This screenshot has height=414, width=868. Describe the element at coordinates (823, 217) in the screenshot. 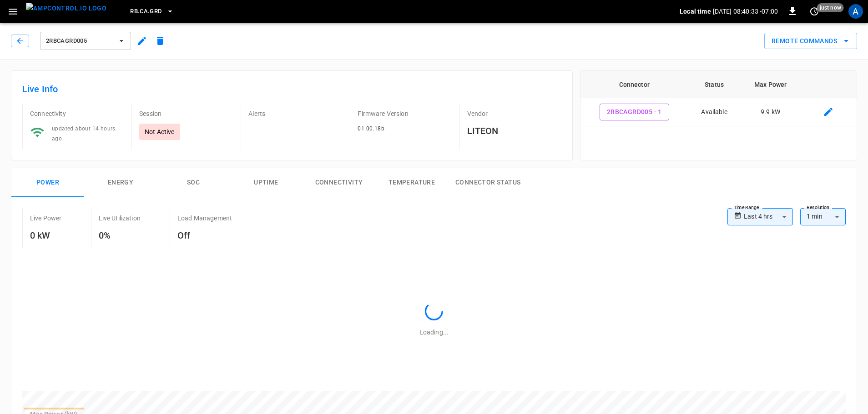

I see `div: 1 min` at that location.